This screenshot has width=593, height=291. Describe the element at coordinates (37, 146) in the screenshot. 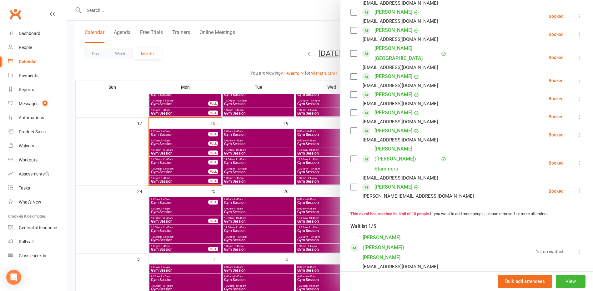

I see `a: Waivers` at that location.